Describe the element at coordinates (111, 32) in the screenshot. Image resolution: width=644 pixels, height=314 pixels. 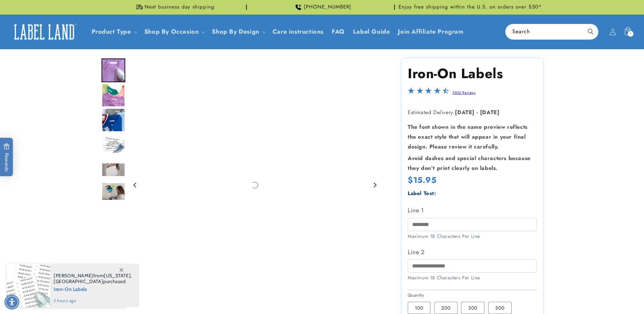
I see `a: Product Type` at that location.